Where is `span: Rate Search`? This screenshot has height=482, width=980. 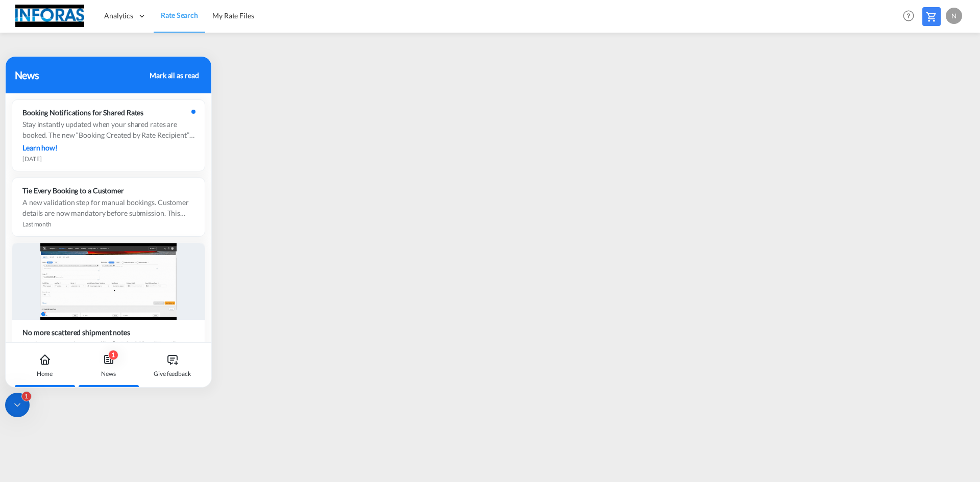
span: Rate Search is located at coordinates (179, 15).